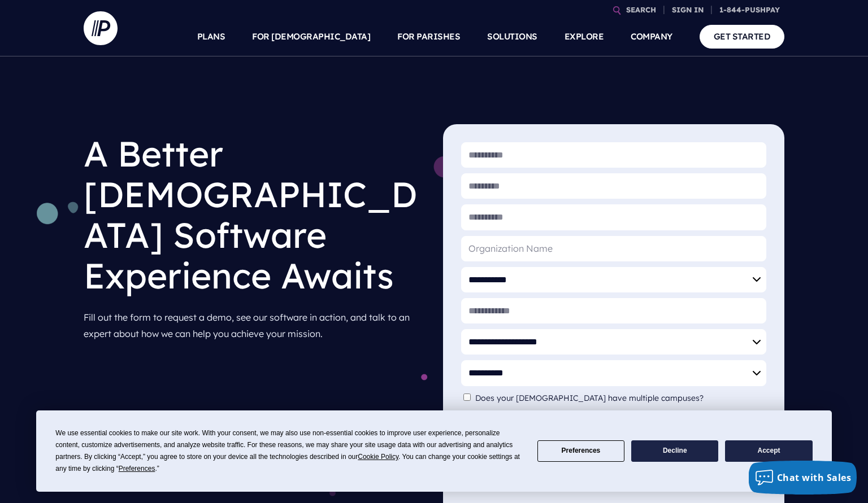 The height and width of the screenshot is (503, 868). I want to click on div: Cookie Consent Prompt, so click(434, 451).